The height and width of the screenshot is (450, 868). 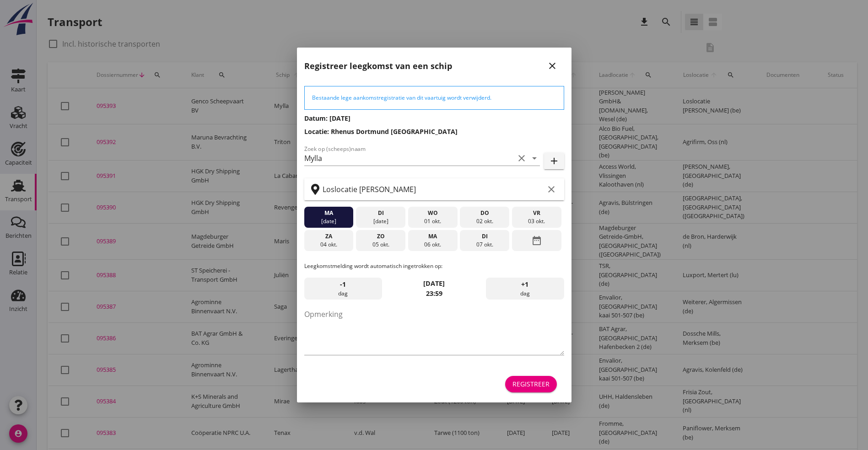 I want to click on strong: 23:59, so click(x=435, y=293).